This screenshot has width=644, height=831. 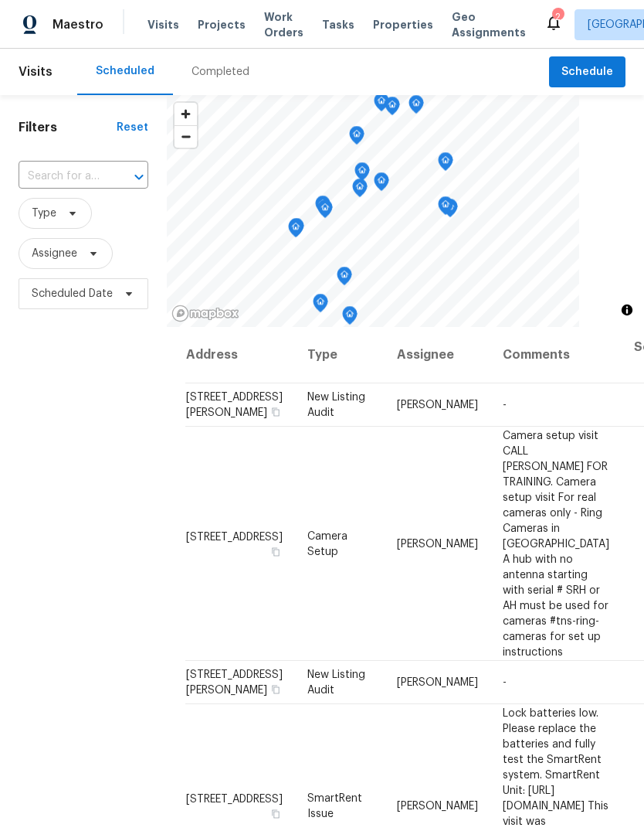 I want to click on span: Zoom in, so click(x=186, y=114).